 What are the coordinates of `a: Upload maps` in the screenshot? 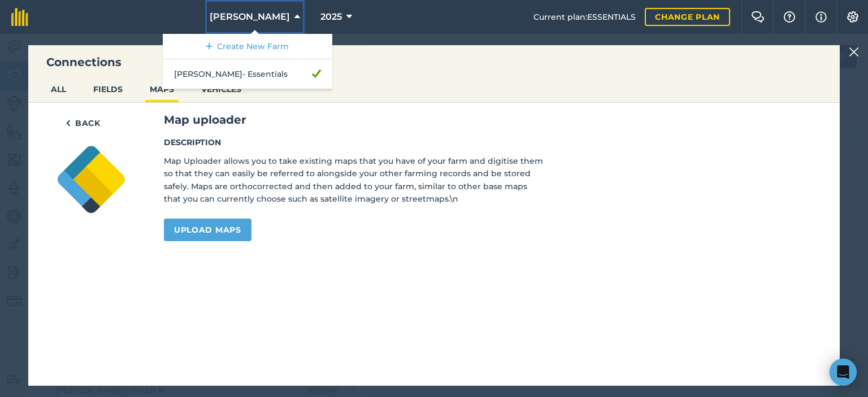 It's located at (207, 230).